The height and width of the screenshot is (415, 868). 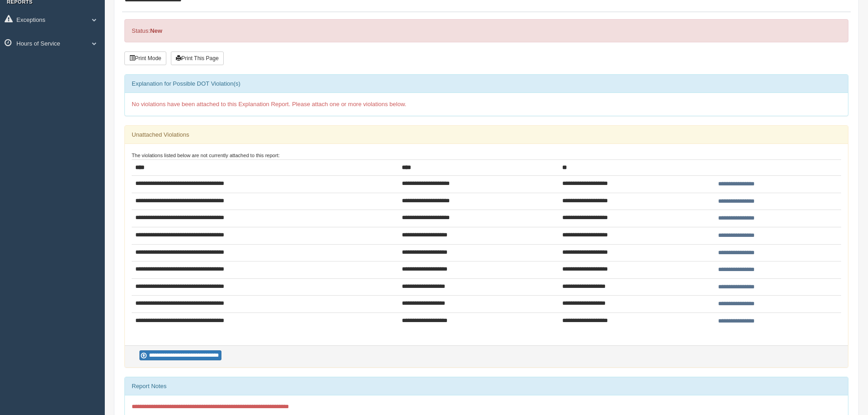 What do you see at coordinates (197, 58) in the screenshot?
I see `button: Print This Page` at bounding box center [197, 58].